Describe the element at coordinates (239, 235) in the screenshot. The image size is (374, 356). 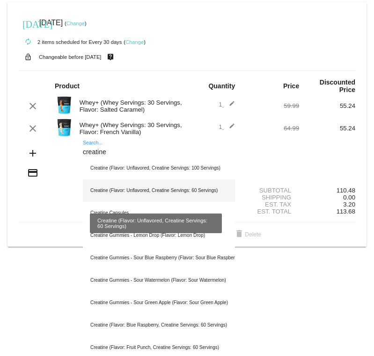
I see `mat-icon: delete` at that location.